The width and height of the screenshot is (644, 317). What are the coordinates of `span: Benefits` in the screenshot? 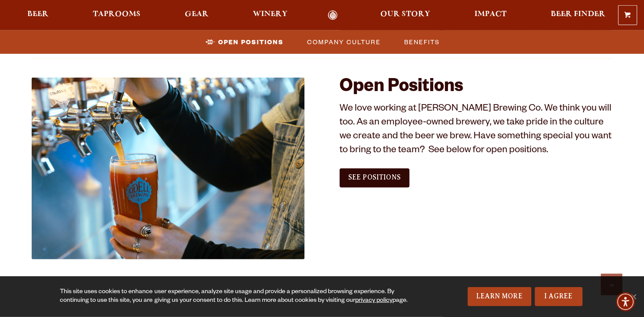 It's located at (422, 42).